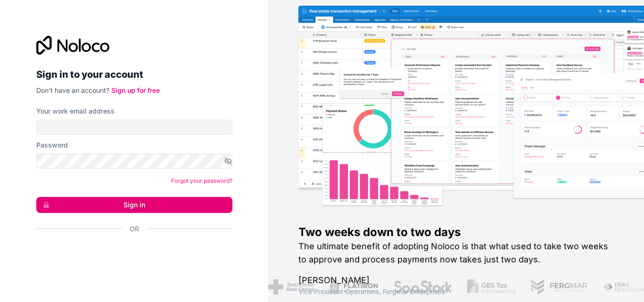 The width and height of the screenshot is (644, 302). What do you see at coordinates (202, 181) in the screenshot?
I see `a: Forgot your password?` at bounding box center [202, 181].